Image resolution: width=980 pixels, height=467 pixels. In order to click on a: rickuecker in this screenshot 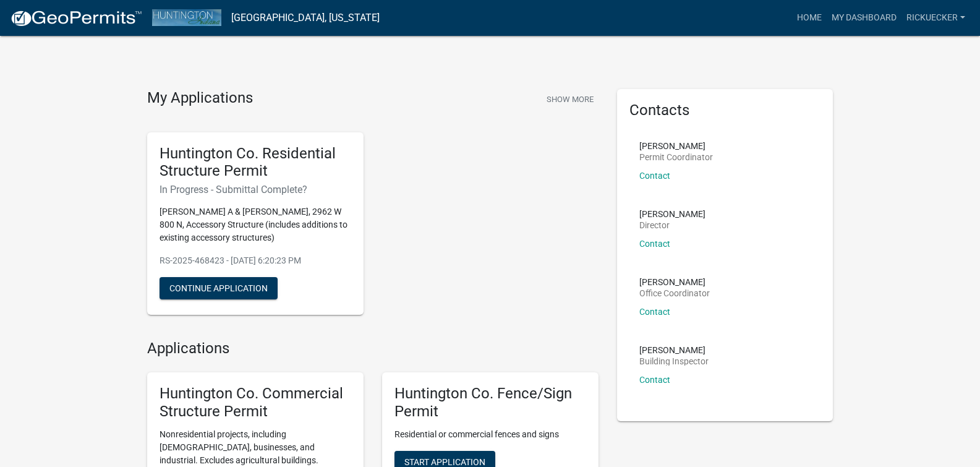, I will do `click(935, 18)`.